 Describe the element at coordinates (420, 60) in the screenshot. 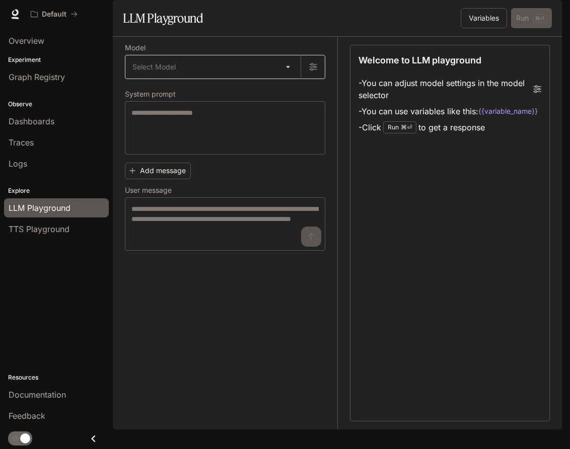

I see `p: Welcome to LLM playground` at that location.